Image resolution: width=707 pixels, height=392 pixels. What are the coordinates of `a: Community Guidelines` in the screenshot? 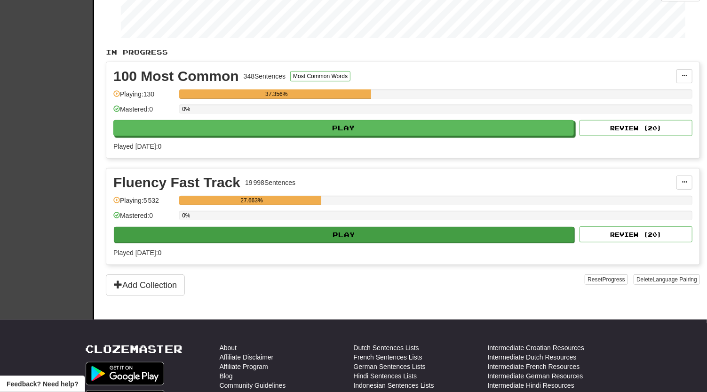 It's located at (253, 385).